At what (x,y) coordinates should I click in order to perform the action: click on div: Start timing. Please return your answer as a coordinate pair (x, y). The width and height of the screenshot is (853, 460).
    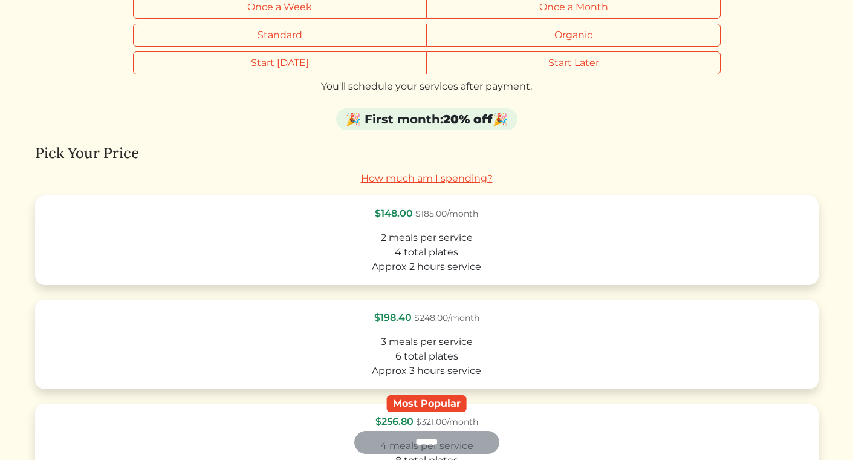
    Looking at the image, I should click on (427, 63).